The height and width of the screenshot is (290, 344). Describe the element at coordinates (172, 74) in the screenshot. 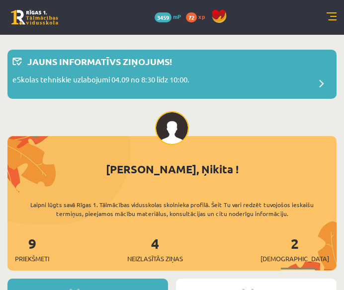

I see `a: Jauns informatīvs ziņojums! eSkolas tehniskie uzlabojumi 04.09 no 8:30 līdz 10:00.` at that location.